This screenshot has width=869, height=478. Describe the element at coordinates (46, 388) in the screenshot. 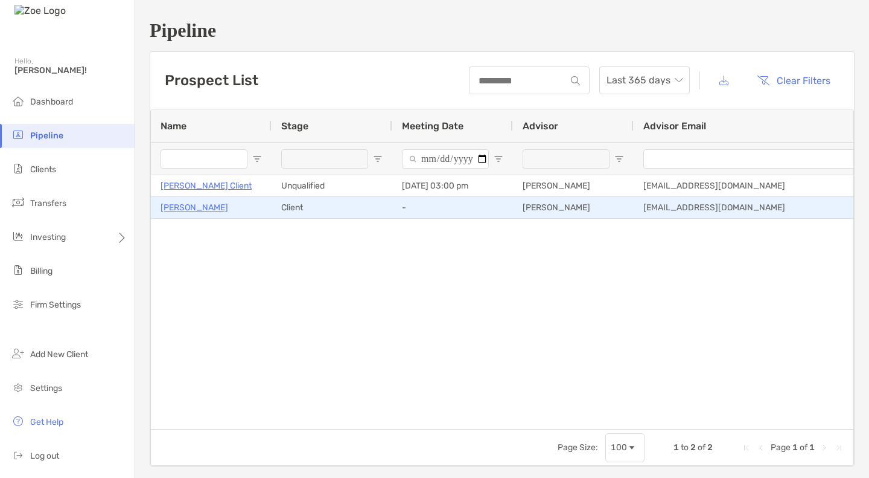

I see `span: Settings` at that location.